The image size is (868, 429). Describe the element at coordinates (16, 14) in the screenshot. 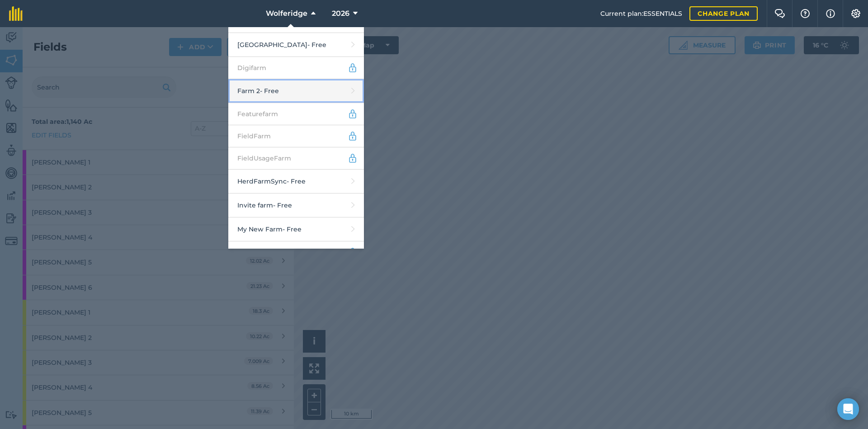

I see `img: fieldmargin Logo` at that location.